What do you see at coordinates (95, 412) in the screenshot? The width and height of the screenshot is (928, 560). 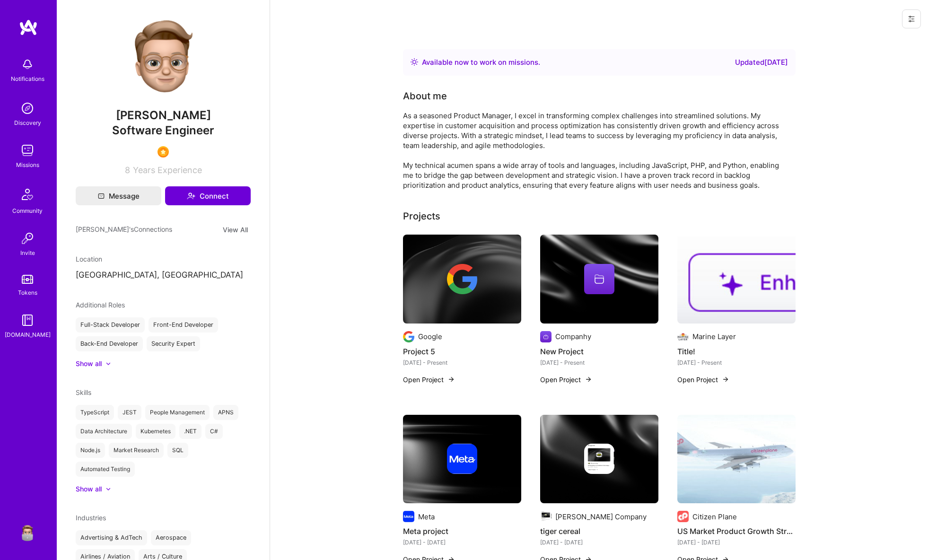 I see `div: TypeScript` at bounding box center [95, 412].